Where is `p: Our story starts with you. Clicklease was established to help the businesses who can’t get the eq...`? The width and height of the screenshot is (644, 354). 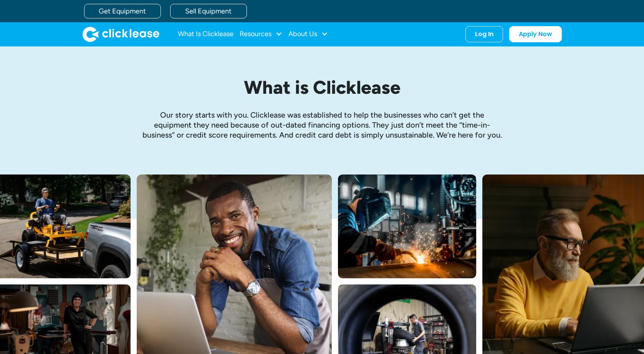
p: Our story starts with you. Clicklease was established to help the businesses who can’t get the eq... is located at coordinates (322, 125).